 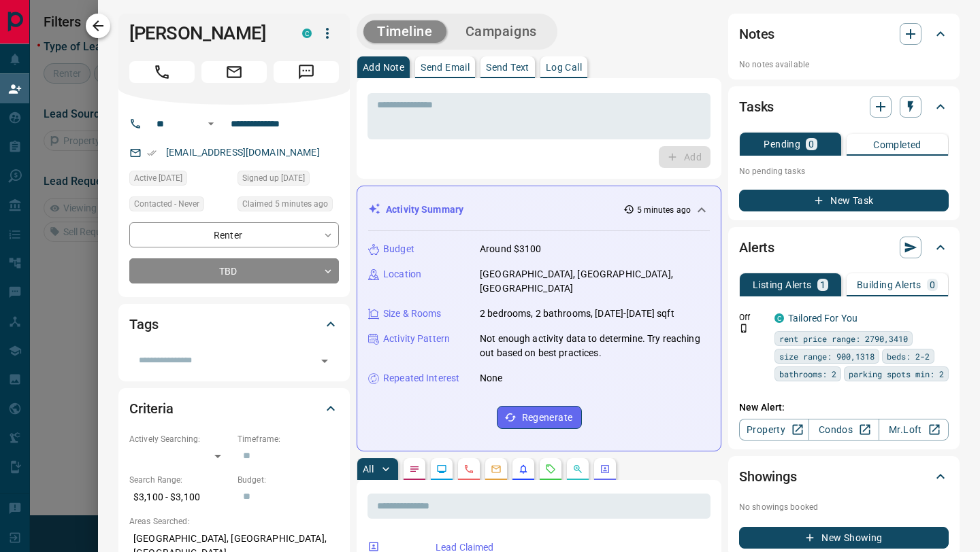 I want to click on p: Send Email, so click(x=445, y=67).